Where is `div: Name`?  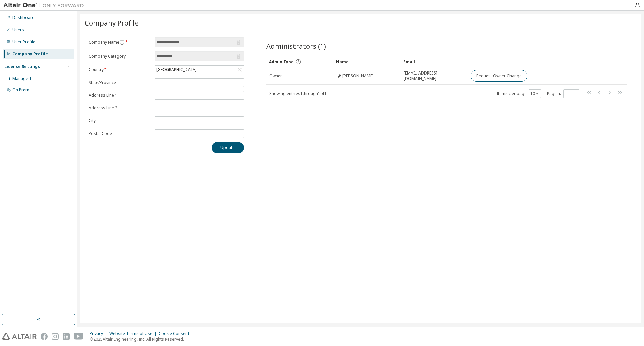 div: Name is located at coordinates (367, 62).